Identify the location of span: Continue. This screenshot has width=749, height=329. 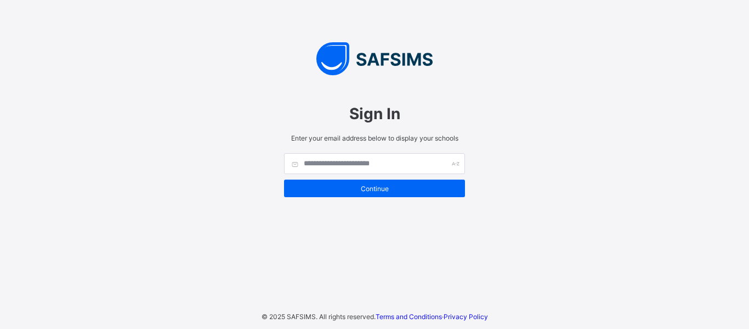
(375, 188).